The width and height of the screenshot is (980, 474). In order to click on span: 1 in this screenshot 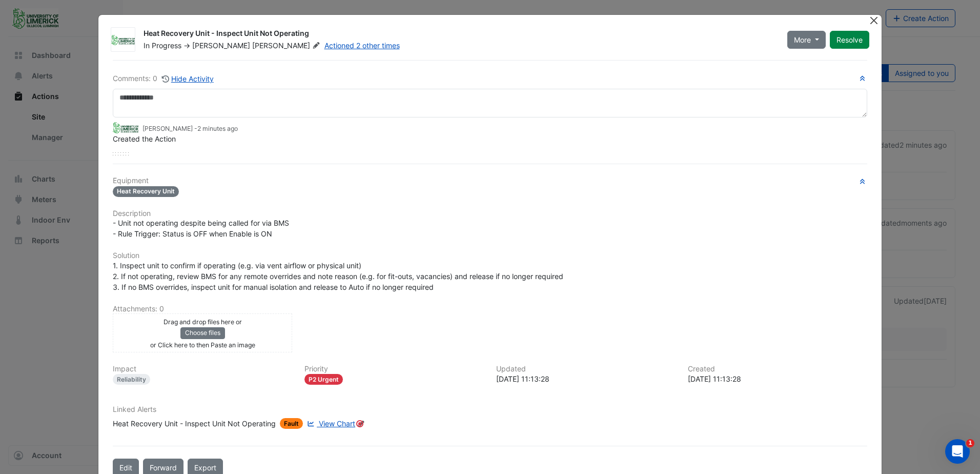, I will do `click(971, 443)`.